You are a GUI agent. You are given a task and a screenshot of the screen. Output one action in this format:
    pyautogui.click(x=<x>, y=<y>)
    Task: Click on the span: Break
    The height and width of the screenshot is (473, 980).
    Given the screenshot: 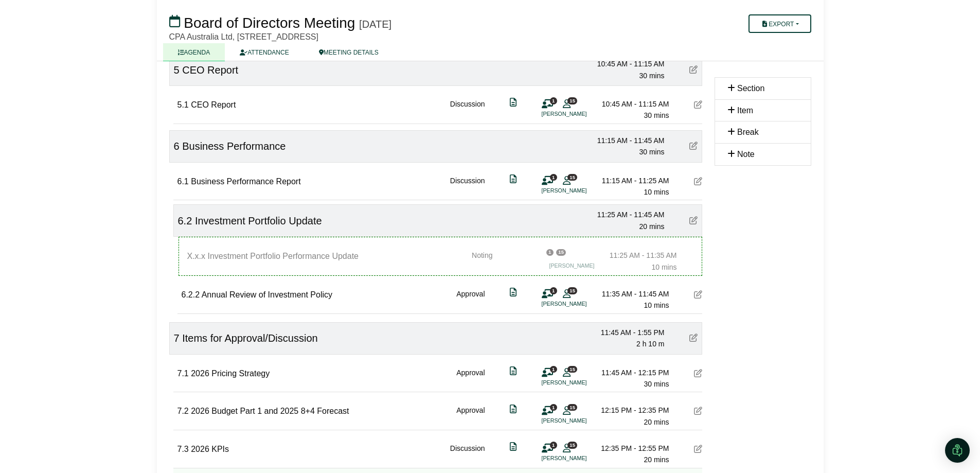 What is the action you would take?
    pyautogui.click(x=748, y=132)
    